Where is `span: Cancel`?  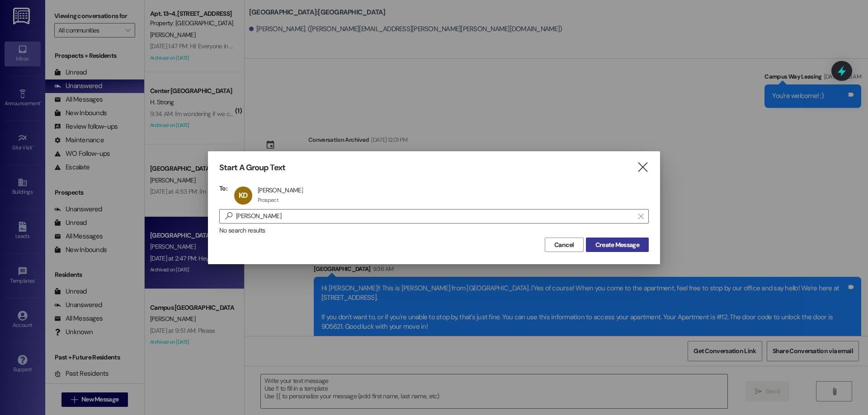
span: Cancel is located at coordinates (564, 245).